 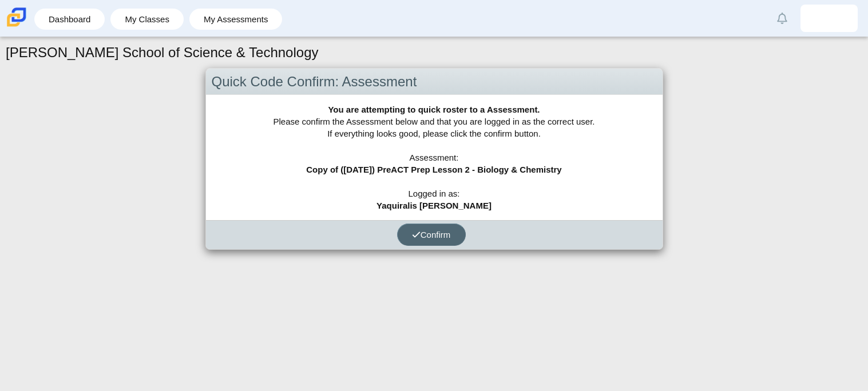 What do you see at coordinates (829, 19) in the screenshot?
I see `a: yaquiralis.ortiz.pyqppQ` at bounding box center [829, 19].